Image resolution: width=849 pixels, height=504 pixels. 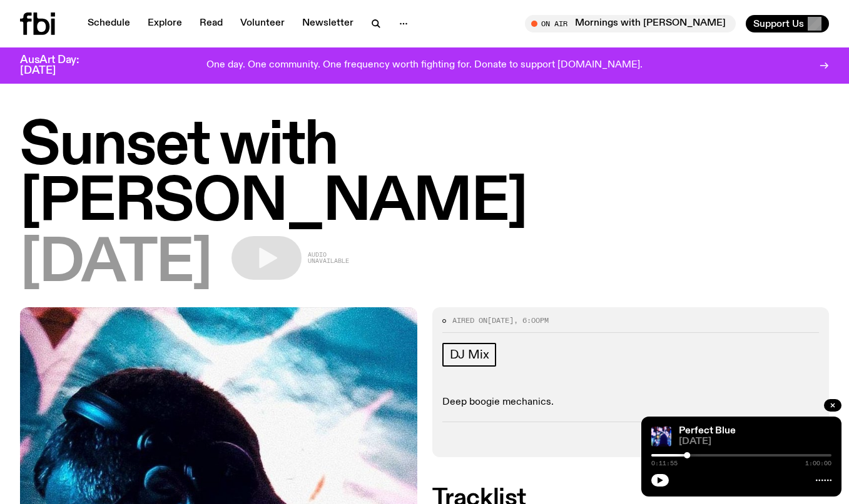 What do you see at coordinates (211, 24) in the screenshot?
I see `a: Read` at bounding box center [211, 24].